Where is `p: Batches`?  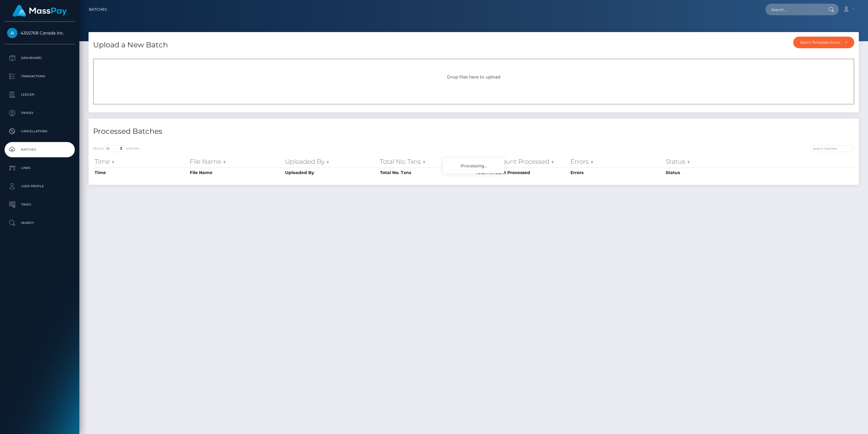 p: Batches is located at coordinates (40, 150).